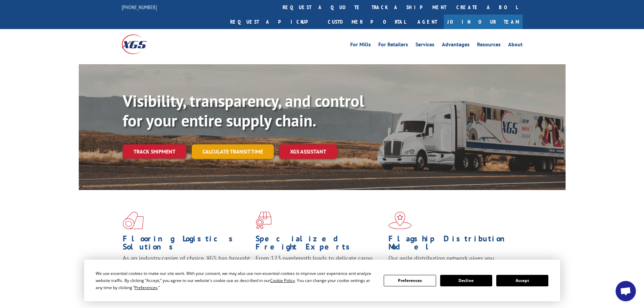  What do you see at coordinates (452, 244) in the screenshot?
I see `h1: Flagship Distribution Model` at bounding box center [452, 244].